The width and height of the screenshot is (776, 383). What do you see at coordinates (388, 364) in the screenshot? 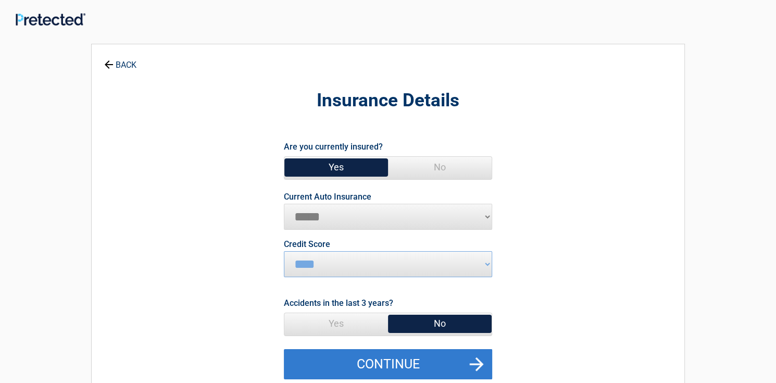
I see `button: Continue` at bounding box center [388, 364].